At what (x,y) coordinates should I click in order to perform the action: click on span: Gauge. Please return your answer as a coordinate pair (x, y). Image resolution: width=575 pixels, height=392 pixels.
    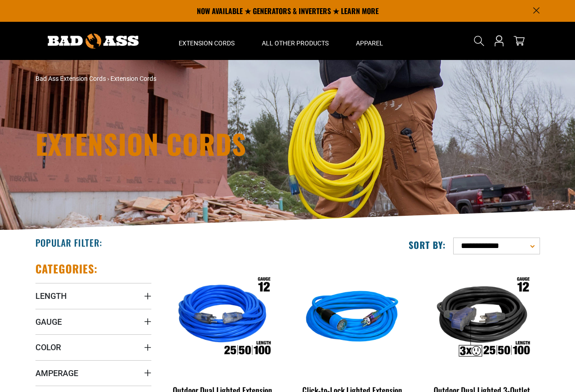
    Looking at the image, I should click on (49, 322).